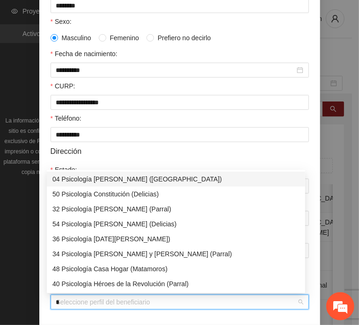 This screenshot has width=359, height=325. Describe the element at coordinates (180, 103) in the screenshot. I see `input: CURP:` at that location.